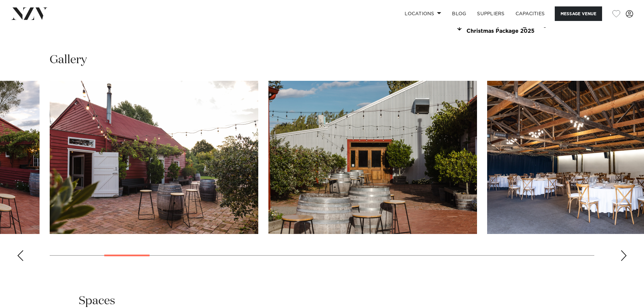 This screenshot has width=644, height=308. What do you see at coordinates (154, 157) in the screenshot?
I see `swiper-slide: 4 / 30` at bounding box center [154, 157].